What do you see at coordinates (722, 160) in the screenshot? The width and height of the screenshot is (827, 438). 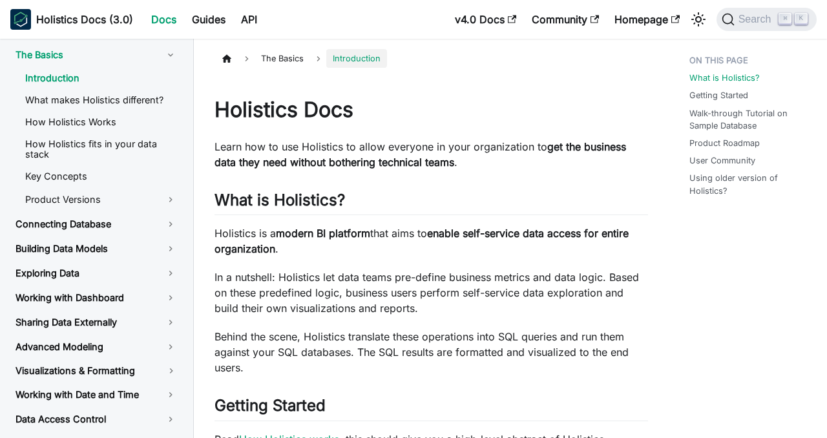 I see `a: User Community` at bounding box center [722, 160].